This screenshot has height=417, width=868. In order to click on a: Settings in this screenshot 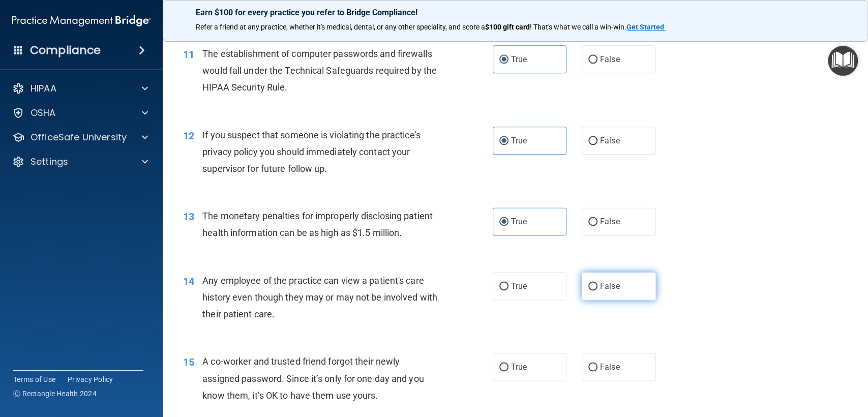, I will do `click(80, 161)`.